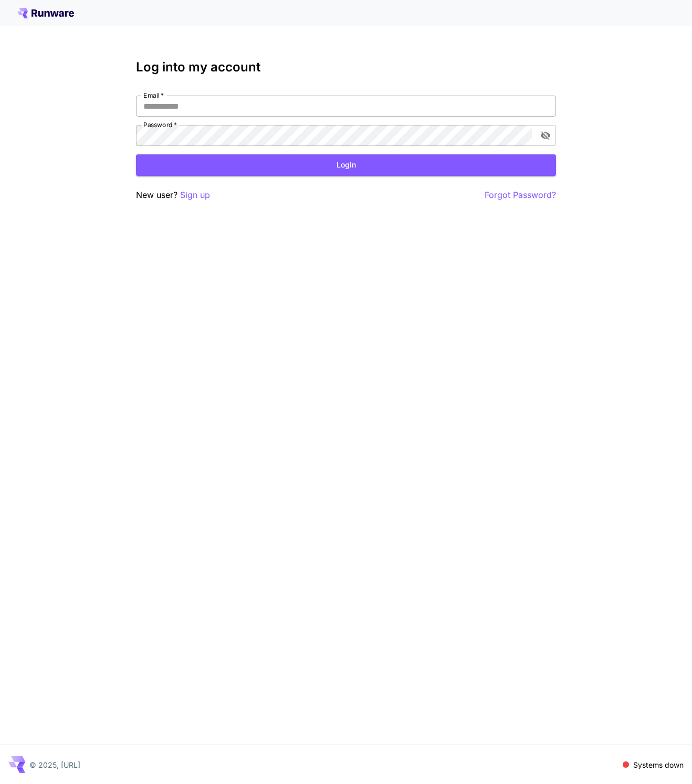 This screenshot has width=692, height=784. What do you see at coordinates (160, 125) in the screenshot?
I see `label: Password` at bounding box center [160, 125].